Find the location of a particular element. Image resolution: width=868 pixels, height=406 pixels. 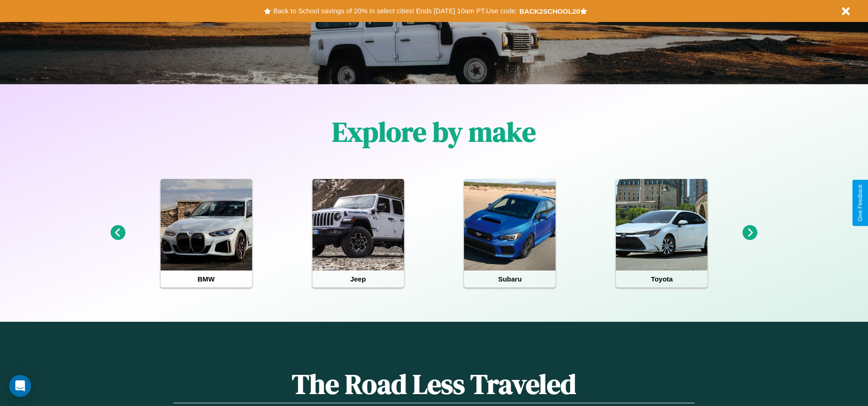

h4: Jeep is located at coordinates (358, 279).